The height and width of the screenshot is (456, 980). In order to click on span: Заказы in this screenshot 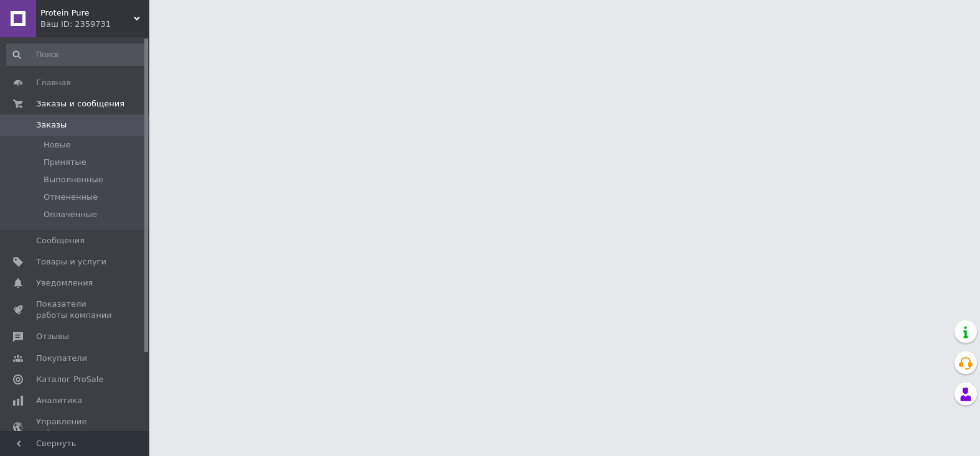, I will do `click(51, 125)`.